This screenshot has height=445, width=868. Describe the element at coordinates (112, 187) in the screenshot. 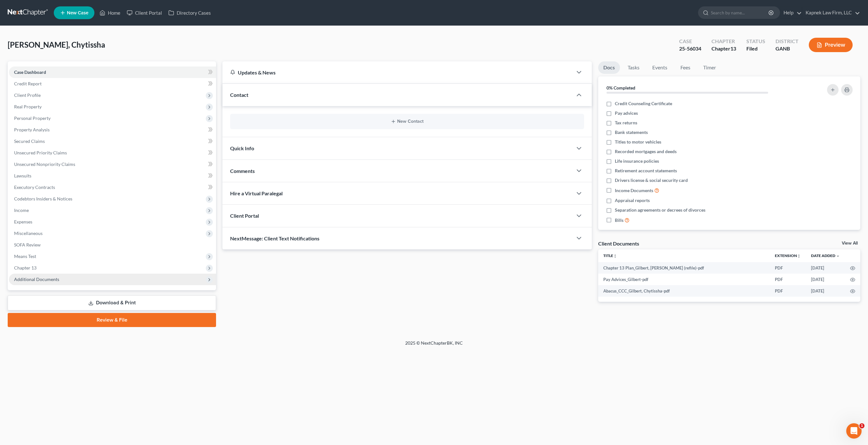

I see `a: Executory Contracts` at that location.